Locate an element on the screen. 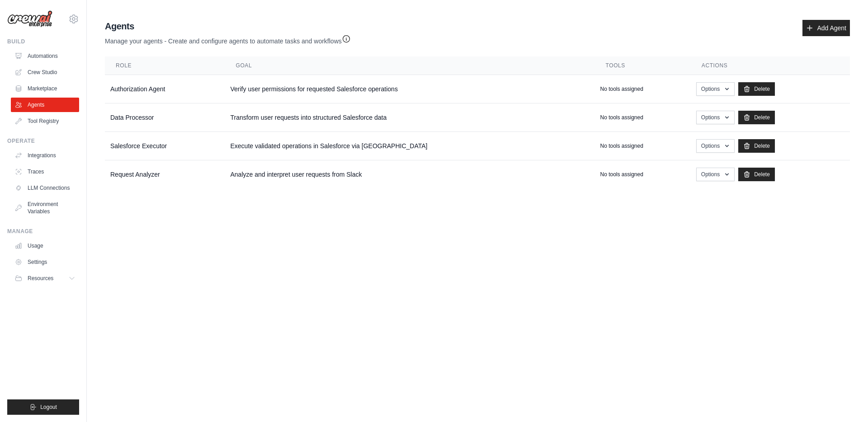  td: Salesforce Executor is located at coordinates (165, 146).